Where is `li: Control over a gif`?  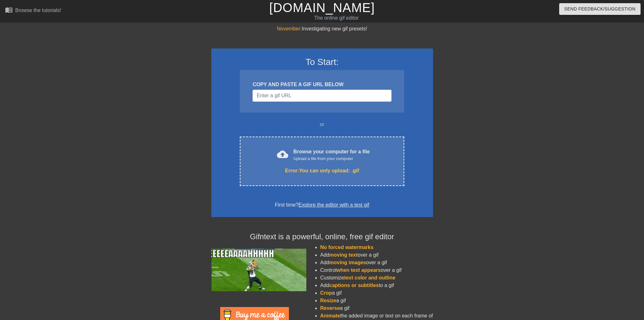
li: Control over a gif is located at coordinates (377, 270).